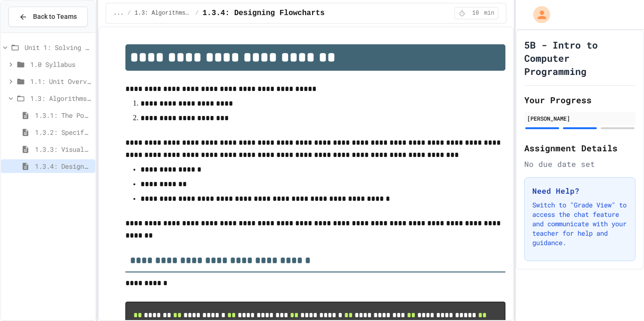  Describe the element at coordinates (580, 191) in the screenshot. I see `h3: Need Help?` at that location.